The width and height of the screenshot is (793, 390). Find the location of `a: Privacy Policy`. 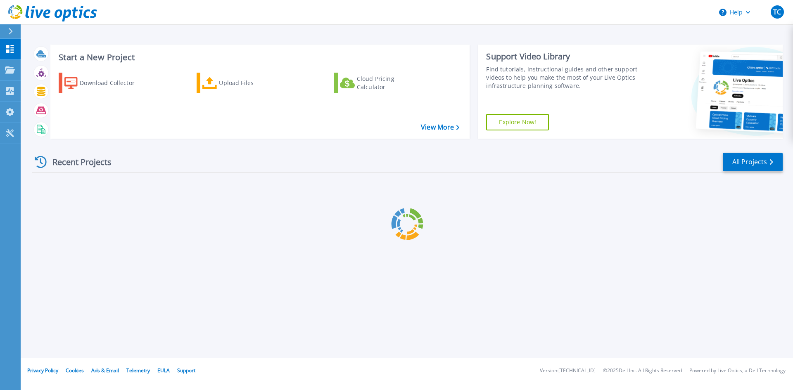

a: Privacy Policy is located at coordinates (43, 370).